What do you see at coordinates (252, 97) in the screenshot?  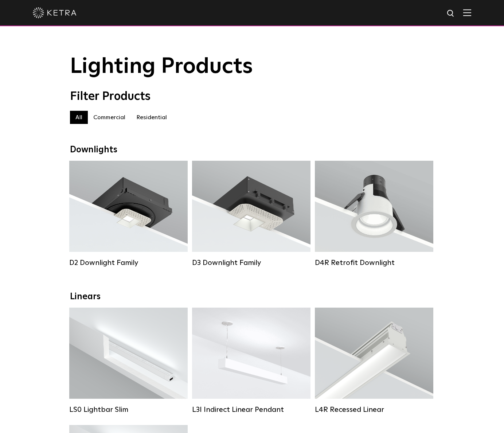 I see `div: Filter Products` at bounding box center [252, 97].